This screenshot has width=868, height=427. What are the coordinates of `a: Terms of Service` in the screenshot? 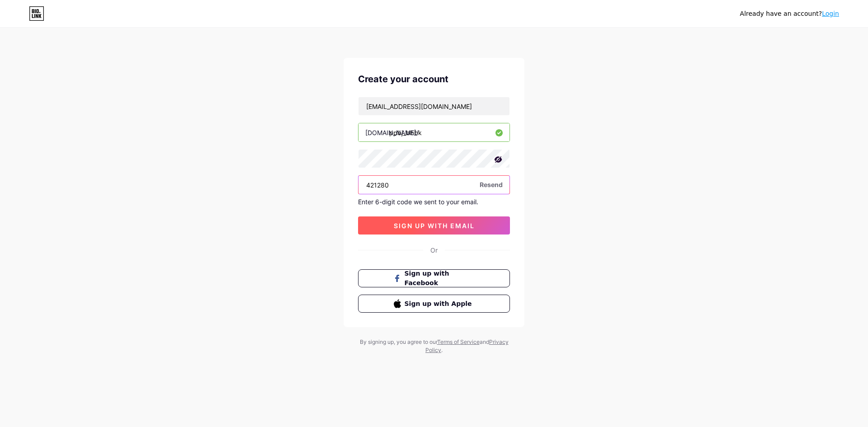 It's located at (458, 341).